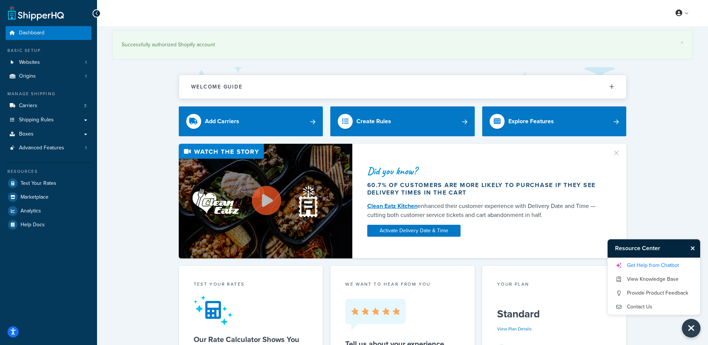  Describe the element at coordinates (403, 284) in the screenshot. I see `p: we want to hear from you` at that location.